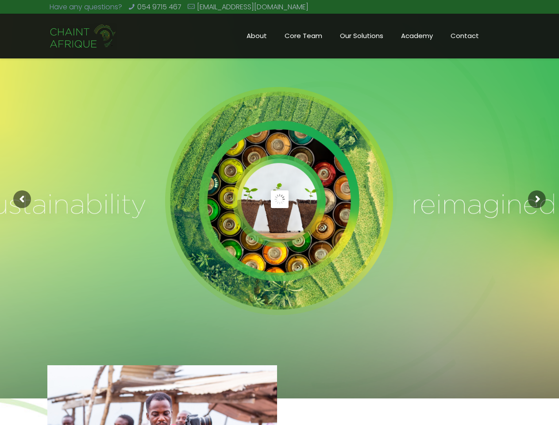 Image resolution: width=559 pixels, height=425 pixels. Describe the element at coordinates (417, 36) in the screenshot. I see `span: Academy` at that location.